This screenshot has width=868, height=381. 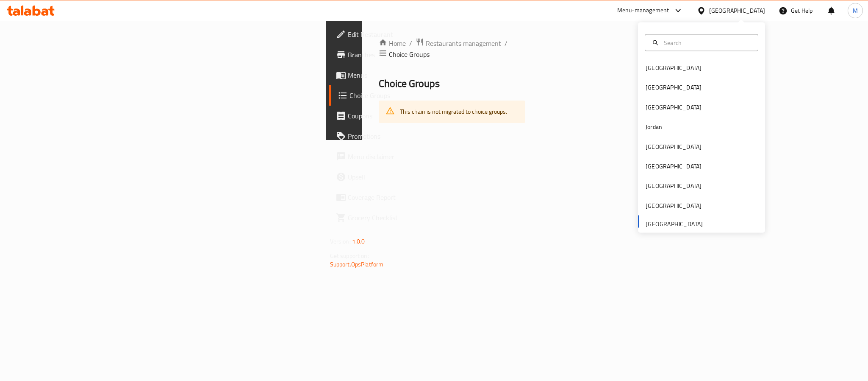 I want to click on span: Coverage Report, so click(x=406, y=197).